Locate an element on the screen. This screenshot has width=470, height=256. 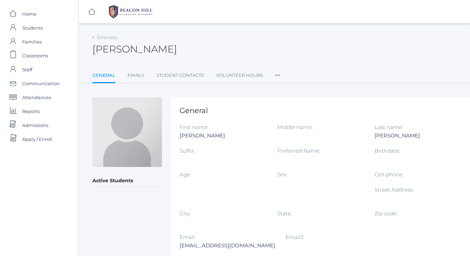
label: Street Address: is located at coordinates (394, 189).